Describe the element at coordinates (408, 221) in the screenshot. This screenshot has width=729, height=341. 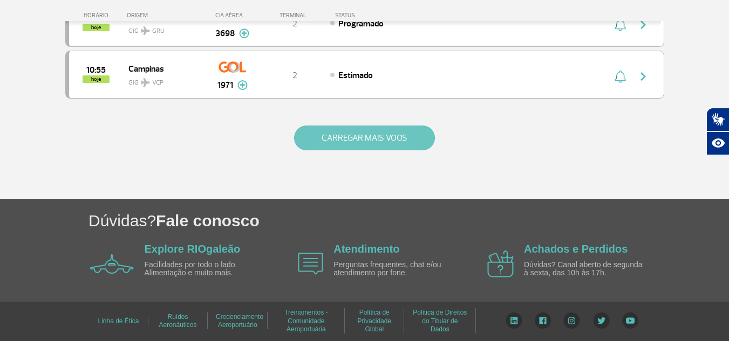
I see `h1: Dúvidas?` at that location.